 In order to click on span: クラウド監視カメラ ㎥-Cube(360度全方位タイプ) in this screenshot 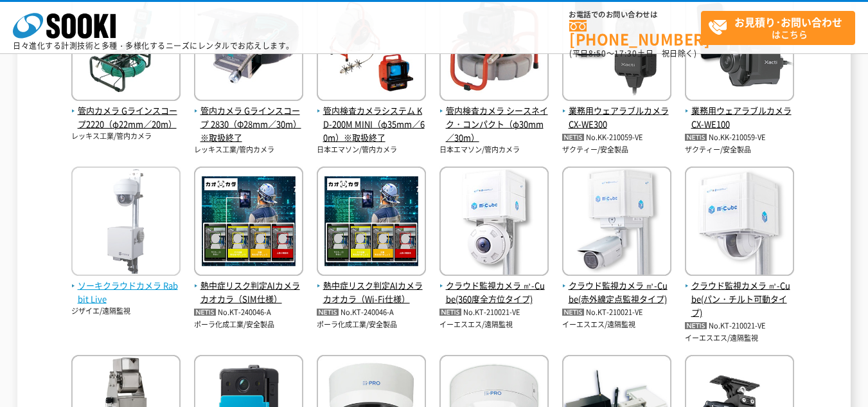, I will do `click(494, 293)`.